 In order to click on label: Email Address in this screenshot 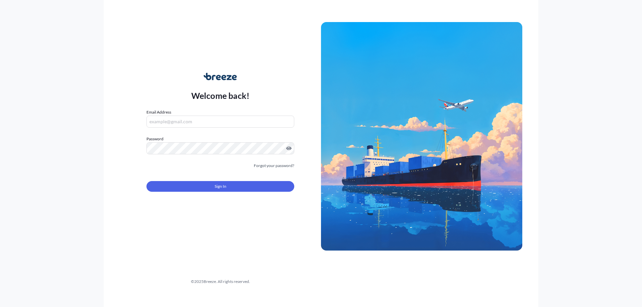, I will do `click(159, 112)`.